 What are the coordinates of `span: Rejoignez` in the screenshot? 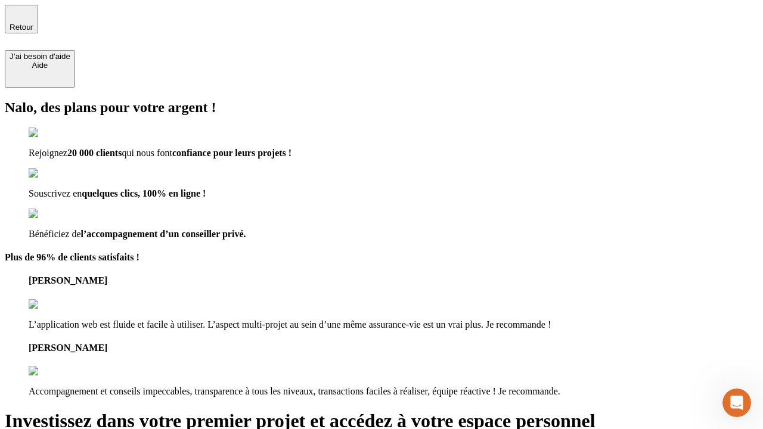 It's located at (48, 153).